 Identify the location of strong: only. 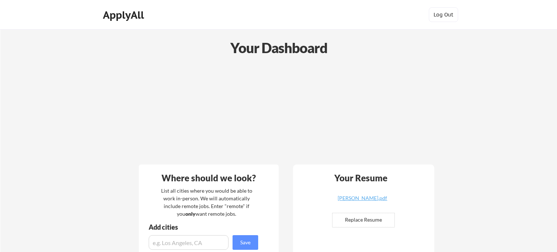
(190, 214).